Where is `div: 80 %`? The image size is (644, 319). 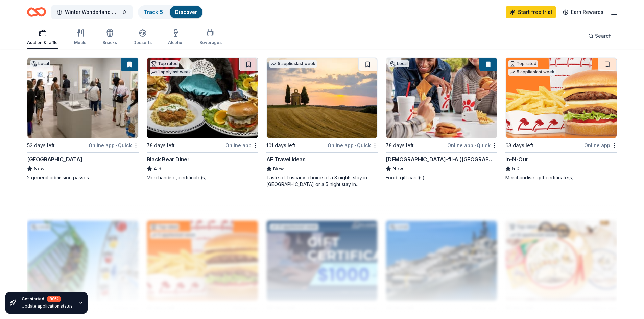 div: 80 % is located at coordinates (54, 299).